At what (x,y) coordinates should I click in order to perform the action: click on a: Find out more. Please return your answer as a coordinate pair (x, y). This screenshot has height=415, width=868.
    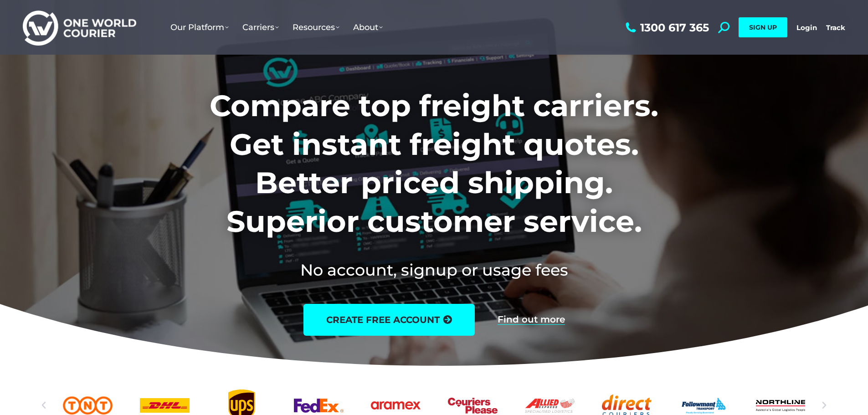
    Looking at the image, I should click on (531, 320).